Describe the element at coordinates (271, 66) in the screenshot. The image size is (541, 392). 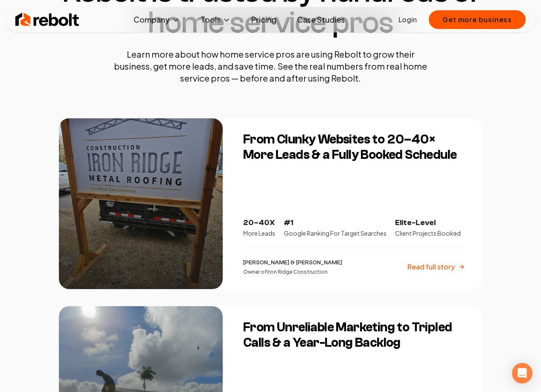
I see `p: Learn more about how home service pros are using Rebolt to grow their business, get more leads, a...` at that location.